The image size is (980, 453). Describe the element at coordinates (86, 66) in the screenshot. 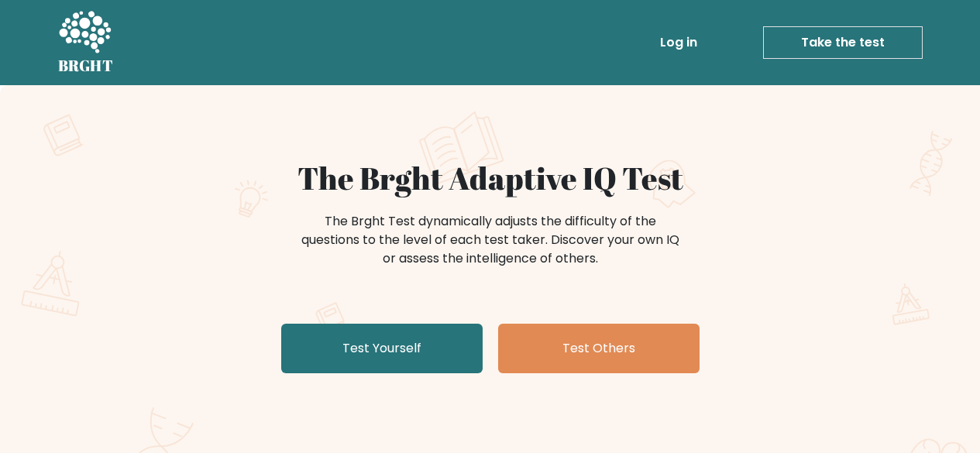

I see `h5: BRGHT` at that location.